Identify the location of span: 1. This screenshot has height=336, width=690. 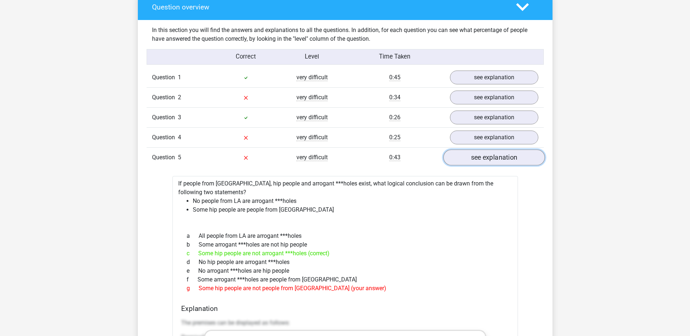
(179, 77).